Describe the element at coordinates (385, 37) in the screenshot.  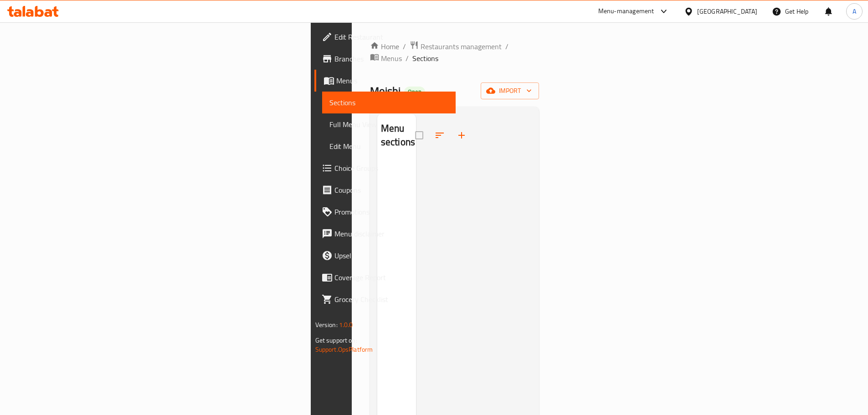
I see `a: Edit Restaurant` at that location.